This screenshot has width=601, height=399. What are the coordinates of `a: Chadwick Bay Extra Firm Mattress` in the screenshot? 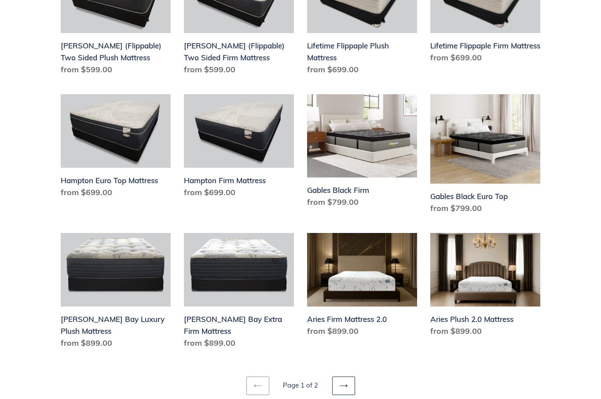 It's located at (239, 292).